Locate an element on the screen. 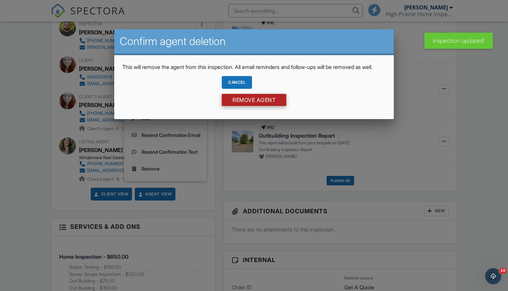 This screenshot has height=291, width=508. div: Cancel is located at coordinates (237, 82).